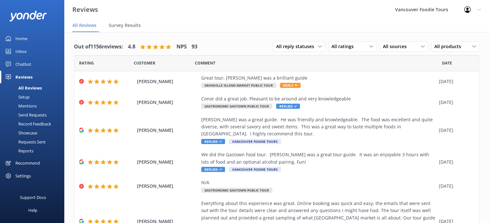 This screenshot has height=223, width=489. What do you see at coordinates (19, 151) in the screenshot?
I see `div: Reports` at bounding box center [19, 151].